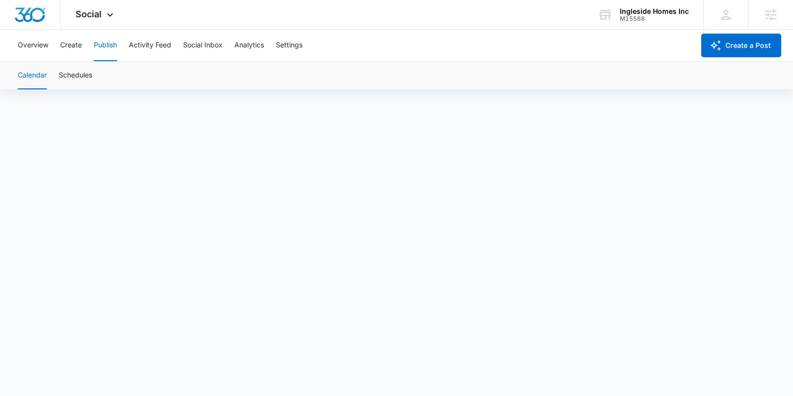 Image resolution: width=793 pixels, height=396 pixels. Describe the element at coordinates (71, 45) in the screenshot. I see `button: Create` at that location.